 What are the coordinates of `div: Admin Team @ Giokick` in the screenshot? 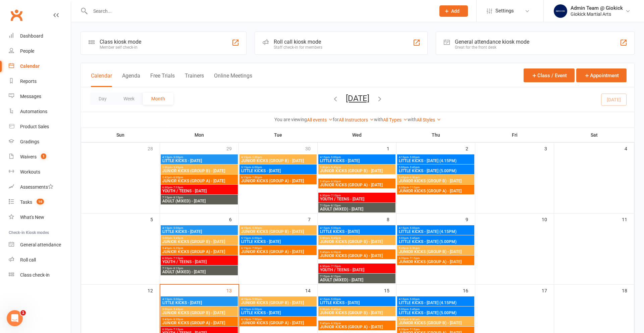 It's located at (597, 8).